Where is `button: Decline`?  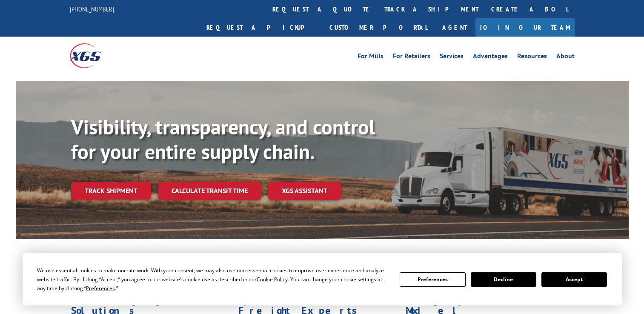 button: Decline is located at coordinates (503, 280).